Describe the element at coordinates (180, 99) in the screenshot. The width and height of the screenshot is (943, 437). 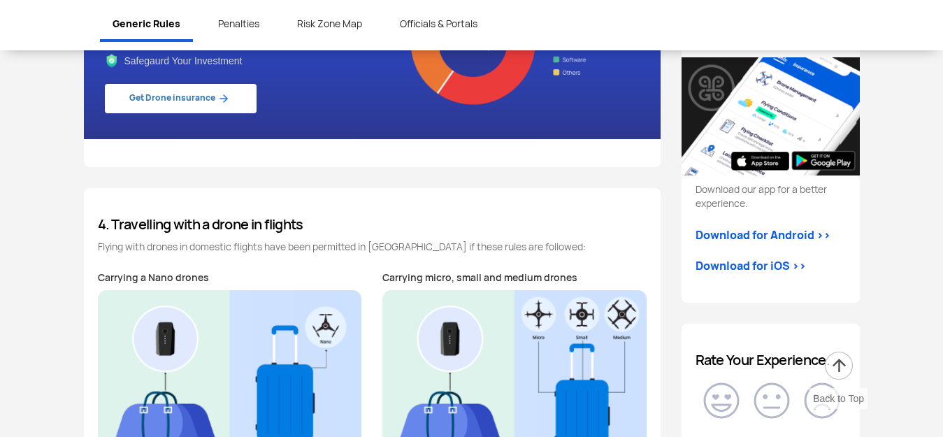
I see `a: Get Drone insurance` at that location.